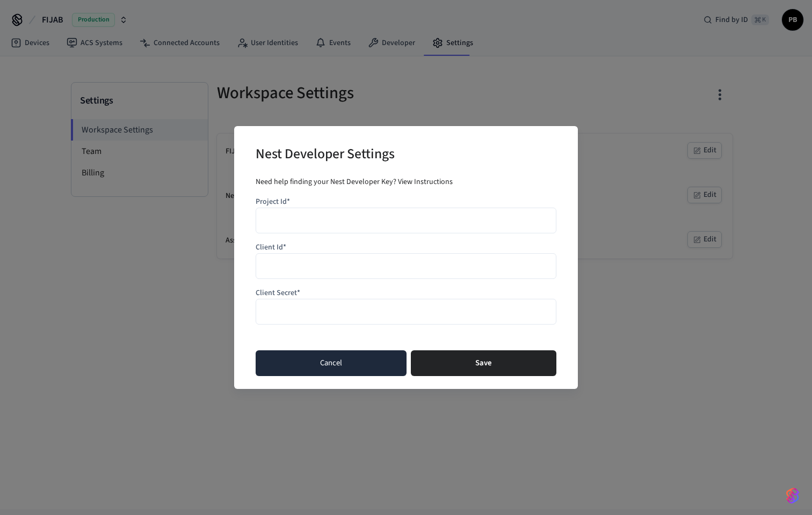 The image size is (812, 515). What do you see at coordinates (484, 364) in the screenshot?
I see `button: Save` at bounding box center [484, 364].